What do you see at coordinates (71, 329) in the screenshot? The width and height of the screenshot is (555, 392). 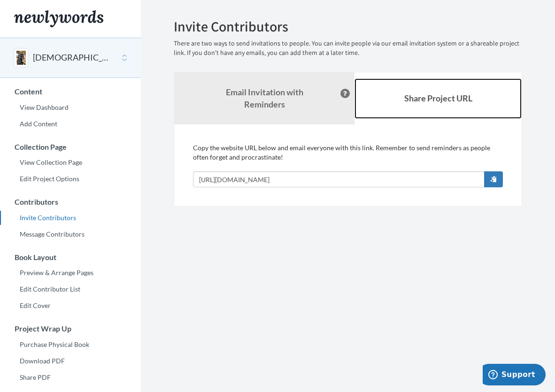 I see `h3: Project Wrap Up` at bounding box center [71, 329].